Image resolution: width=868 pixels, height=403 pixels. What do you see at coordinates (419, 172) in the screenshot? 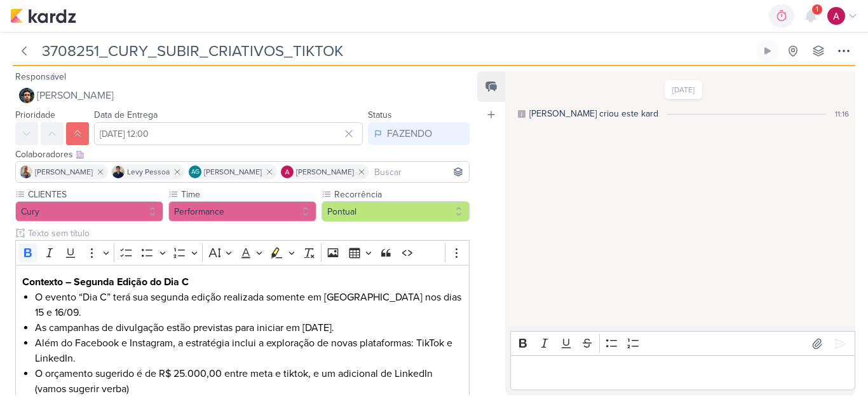
I see `input: Buscar` at bounding box center [419, 172].